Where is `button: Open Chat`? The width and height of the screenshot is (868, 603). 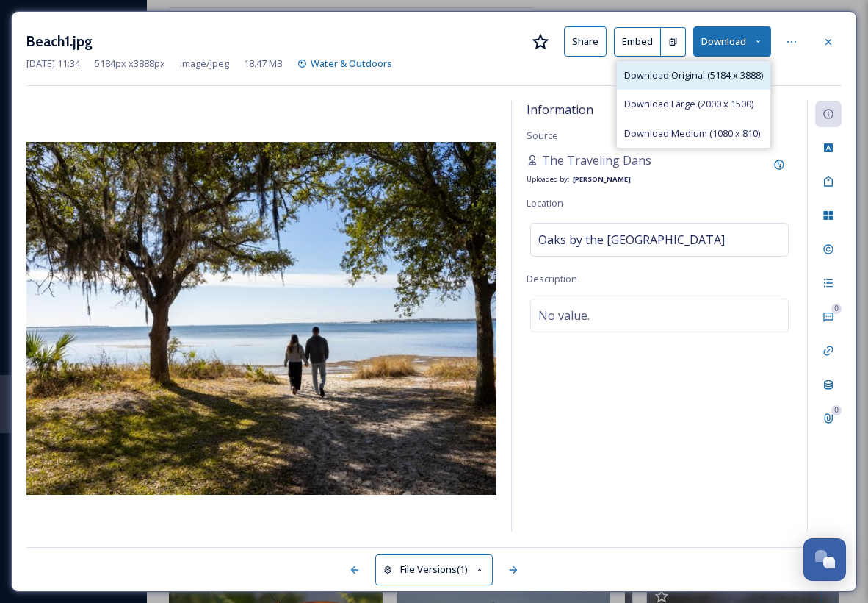
button: Open Chat is located at coordinates (825, 559).